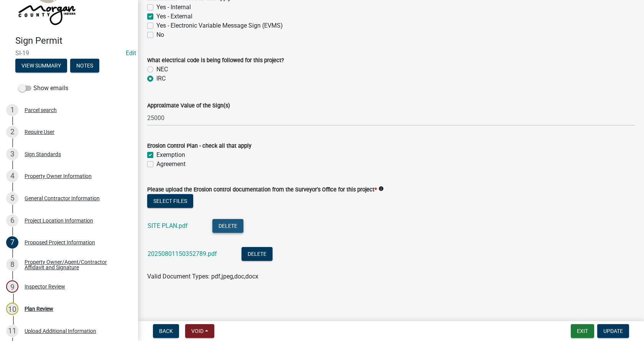 The height and width of the screenshot is (341, 644). What do you see at coordinates (12, 331) in the screenshot?
I see `div: 11` at bounding box center [12, 331].